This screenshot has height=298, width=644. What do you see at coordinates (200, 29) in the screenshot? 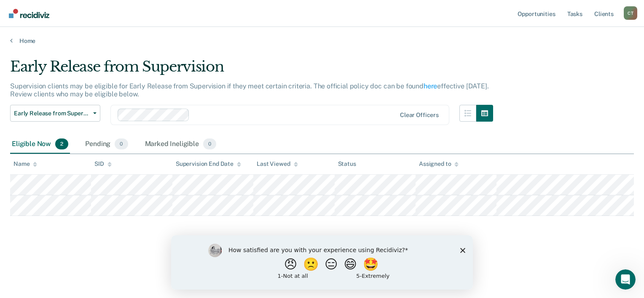
I see `button: 5` at bounding box center [200, 29].